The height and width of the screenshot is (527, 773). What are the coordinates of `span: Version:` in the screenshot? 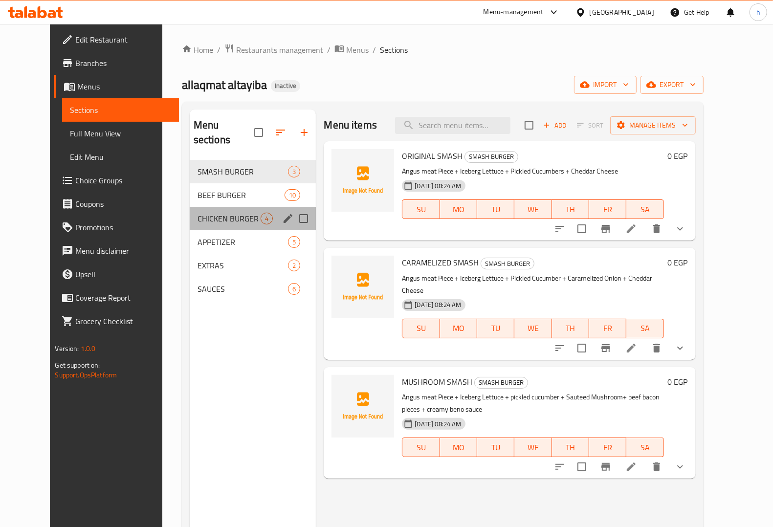 It's located at (66, 348).